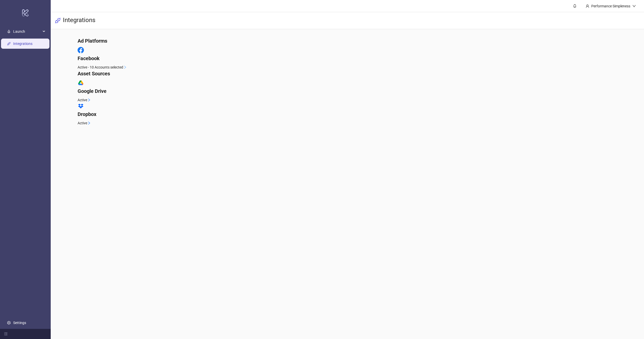 The width and height of the screenshot is (644, 339). Describe the element at coordinates (348, 74) in the screenshot. I see `h4: Asset Sources` at that location.